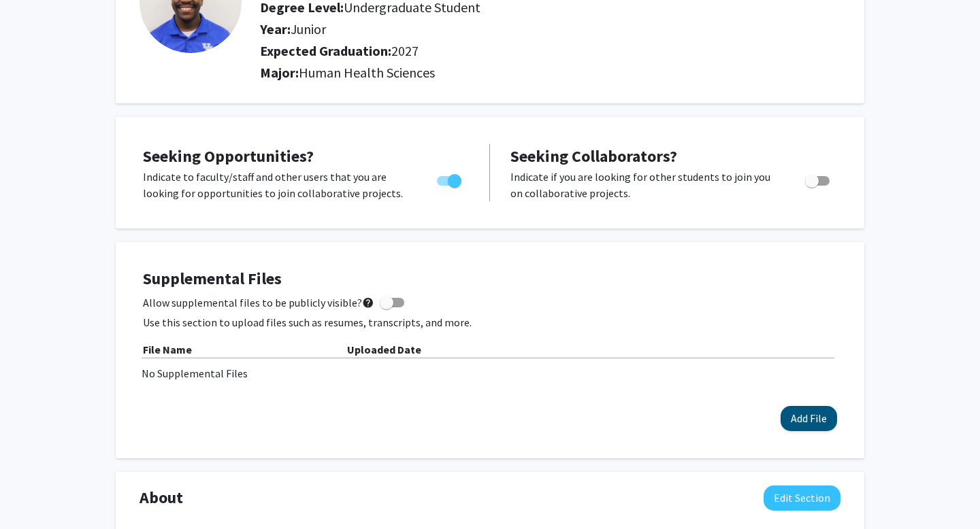 This screenshot has width=980, height=529. I want to click on h4: Supplemental Files, so click(490, 279).